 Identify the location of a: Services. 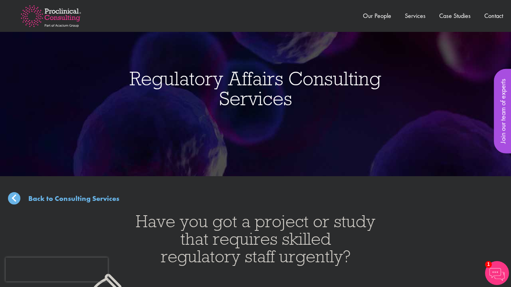
(415, 16).